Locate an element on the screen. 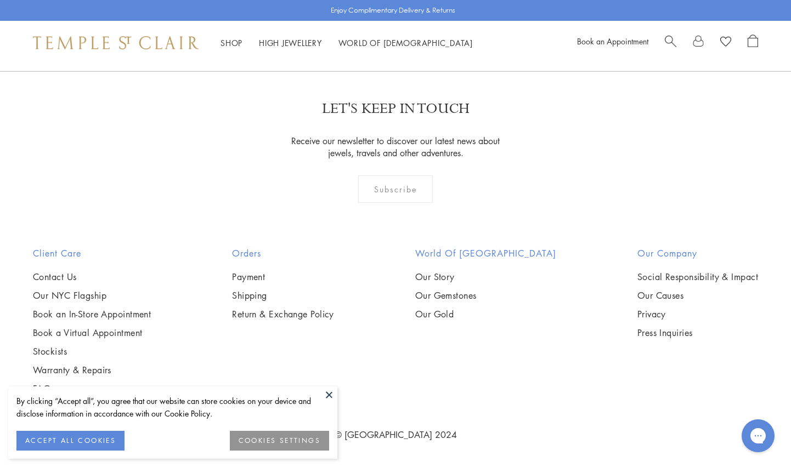  a: Shipping is located at coordinates (283, 295).